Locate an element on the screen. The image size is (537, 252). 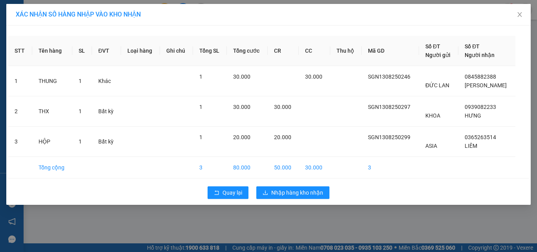
span: LIÊM is located at coordinates (471, 146).